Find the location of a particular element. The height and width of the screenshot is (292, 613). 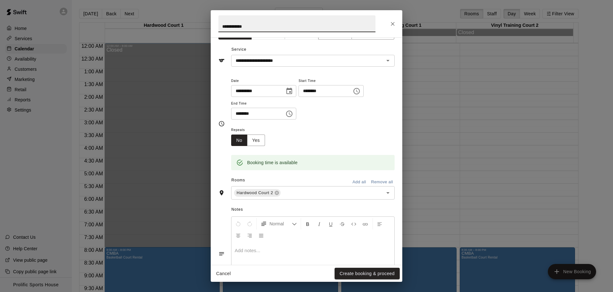

div: outlined button group is located at coordinates (248, 140).